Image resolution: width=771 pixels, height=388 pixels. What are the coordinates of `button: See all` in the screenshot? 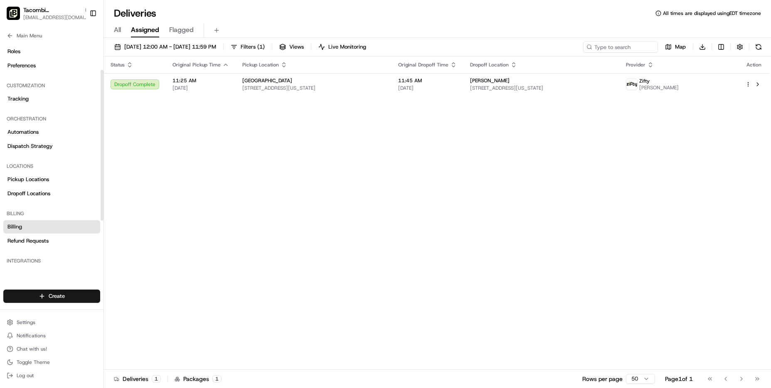 It's located at (140, 111).